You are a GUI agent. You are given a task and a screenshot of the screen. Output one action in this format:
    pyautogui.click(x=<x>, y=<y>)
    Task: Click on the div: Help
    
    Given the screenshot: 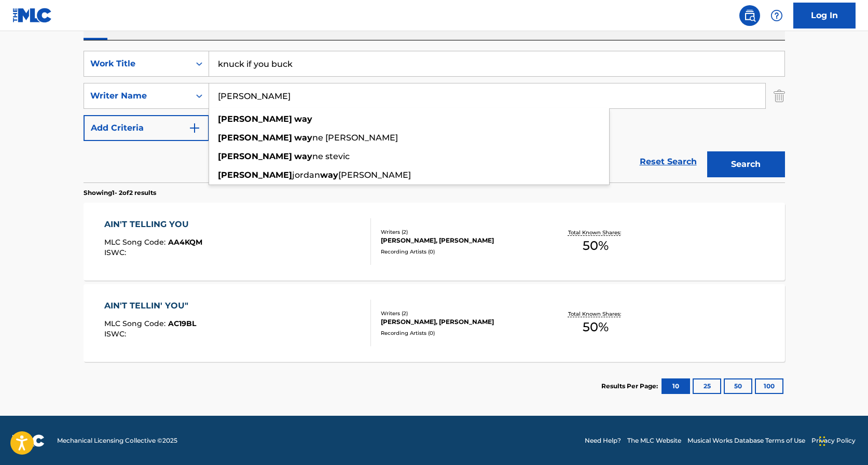 What is the action you would take?
    pyautogui.click(x=777, y=16)
    